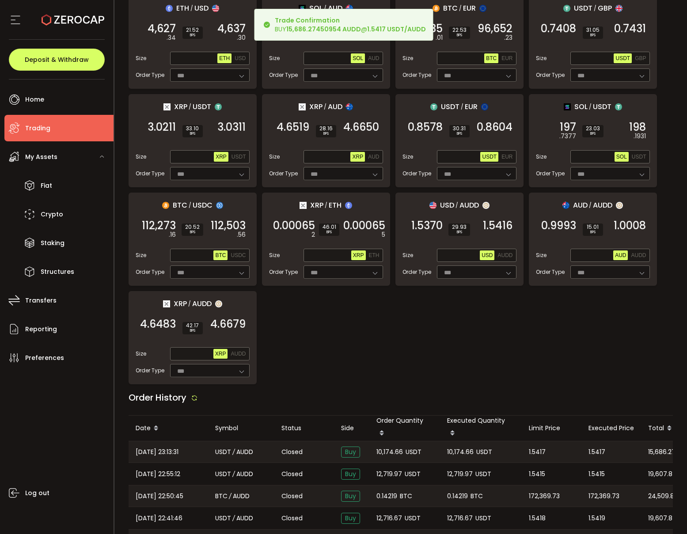 The image size is (687, 534). Describe the element at coordinates (166, 205) in the screenshot. I see `img: btc_portfolio.svg` at that location.